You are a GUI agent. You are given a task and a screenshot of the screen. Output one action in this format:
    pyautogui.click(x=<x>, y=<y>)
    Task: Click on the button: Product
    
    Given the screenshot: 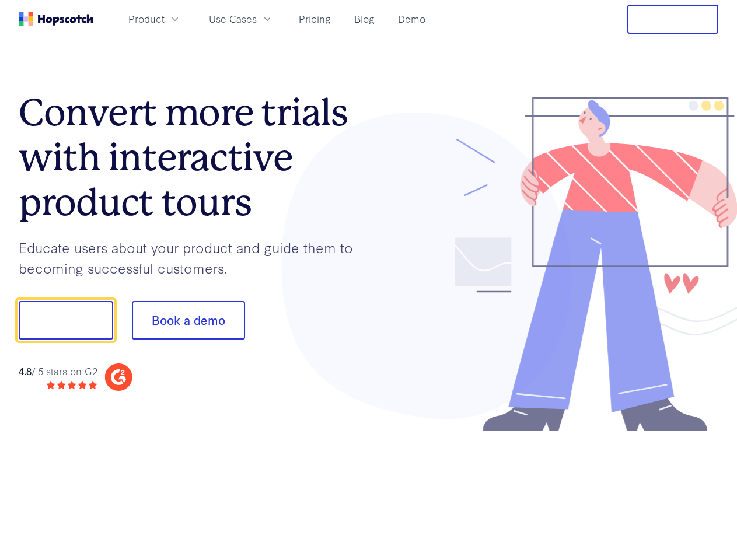 What is the action you would take?
    pyautogui.click(x=155, y=18)
    